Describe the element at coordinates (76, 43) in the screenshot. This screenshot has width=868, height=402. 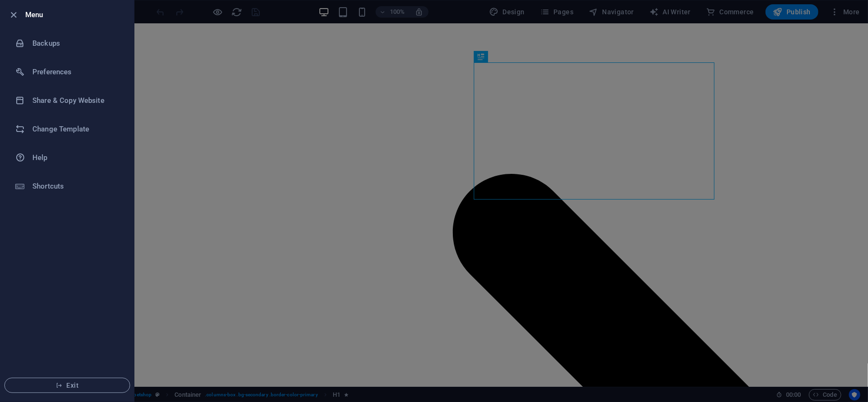
I see `h6: Backups` at that location.